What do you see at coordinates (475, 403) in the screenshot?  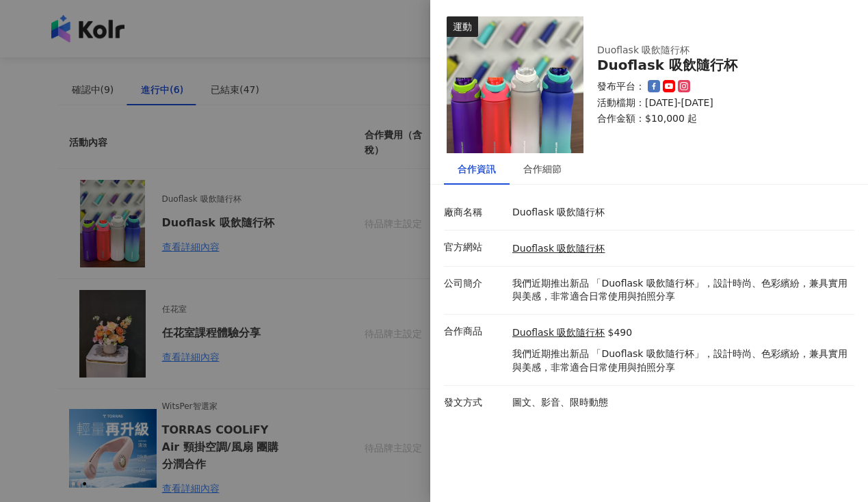 I see `p: 發文方式` at bounding box center [475, 403].